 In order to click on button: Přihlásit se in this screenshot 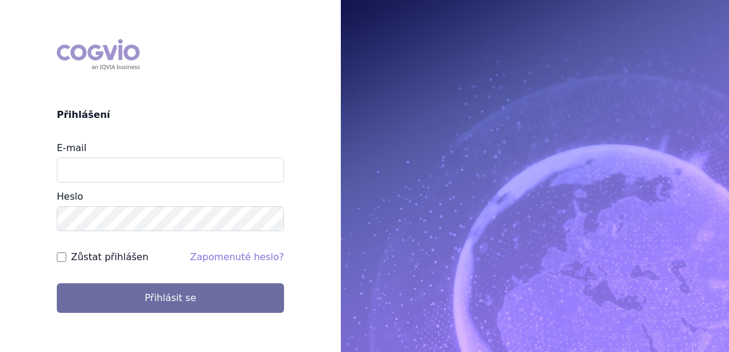, I will do `click(171, 298)`.